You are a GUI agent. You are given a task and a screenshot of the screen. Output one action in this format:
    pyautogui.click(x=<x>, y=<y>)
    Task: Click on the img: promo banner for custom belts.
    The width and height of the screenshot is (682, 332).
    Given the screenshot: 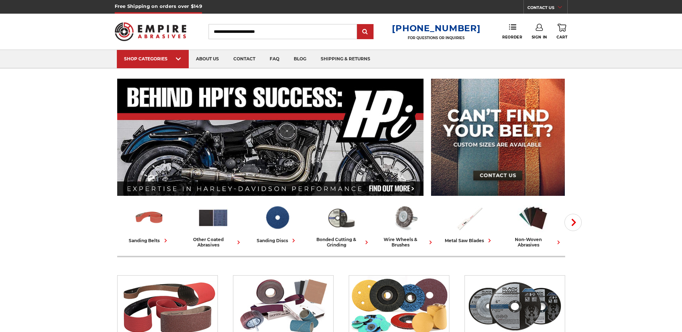 What is the action you would take?
    pyautogui.click(x=498, y=137)
    